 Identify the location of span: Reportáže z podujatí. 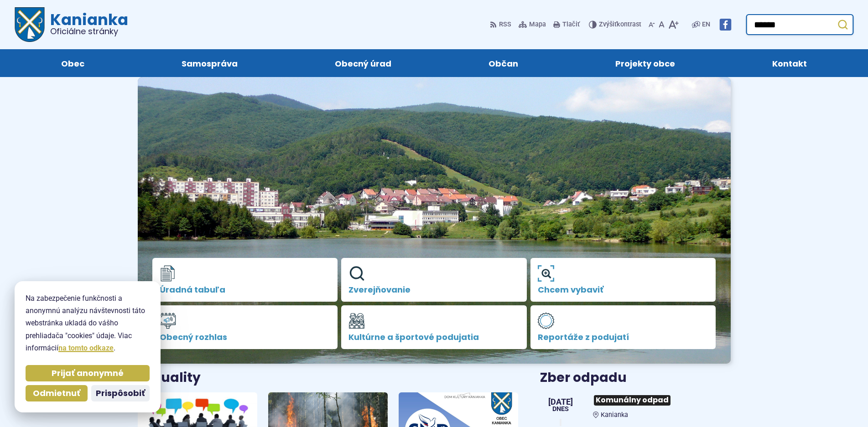
(623, 337).